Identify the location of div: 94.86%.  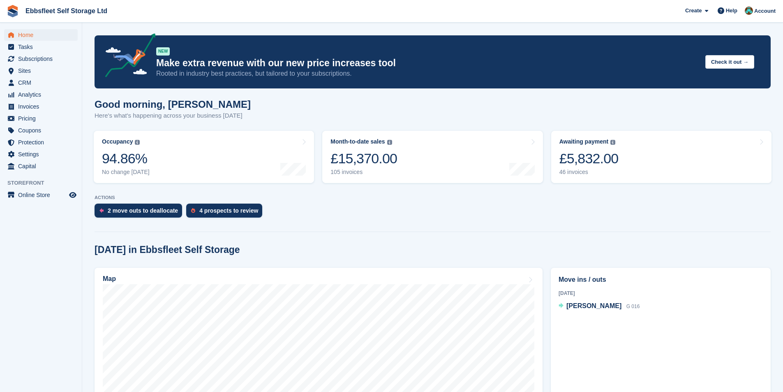
(126, 158).